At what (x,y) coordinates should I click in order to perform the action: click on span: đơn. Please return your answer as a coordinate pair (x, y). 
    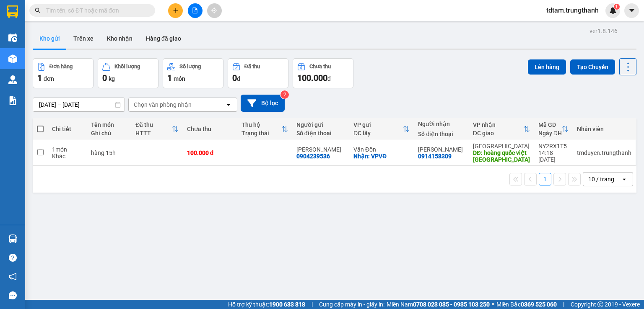
    Looking at the image, I should click on (49, 79).